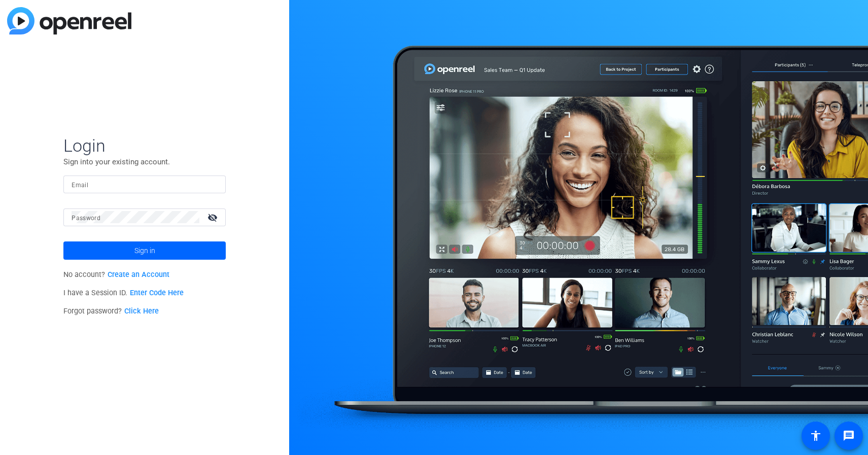  I want to click on a: Create an Account, so click(138, 275).